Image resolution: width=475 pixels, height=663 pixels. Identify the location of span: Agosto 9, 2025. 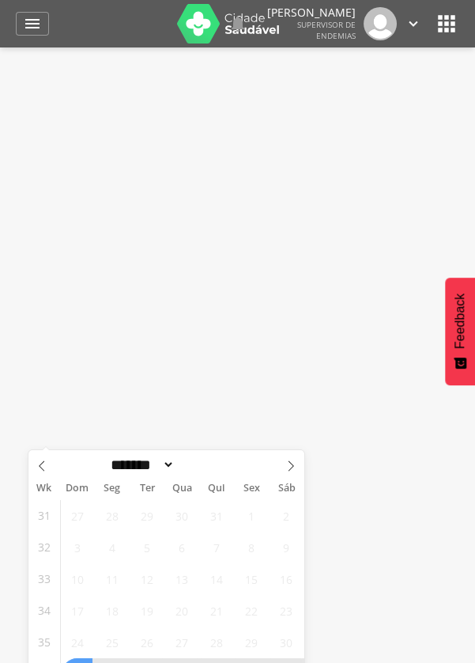
(286, 547).